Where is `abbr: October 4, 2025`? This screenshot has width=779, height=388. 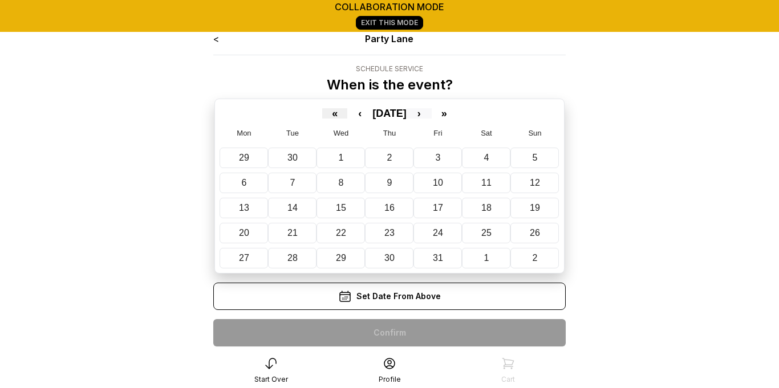 abbr: October 4, 2025 is located at coordinates (486, 157).